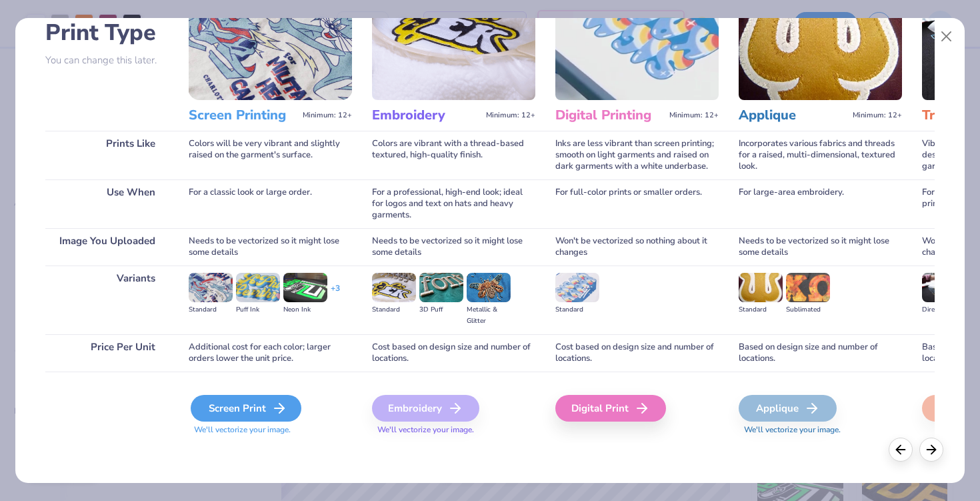  What do you see at coordinates (441, 310) in the screenshot?
I see `div: 3D Puff` at bounding box center [441, 310].